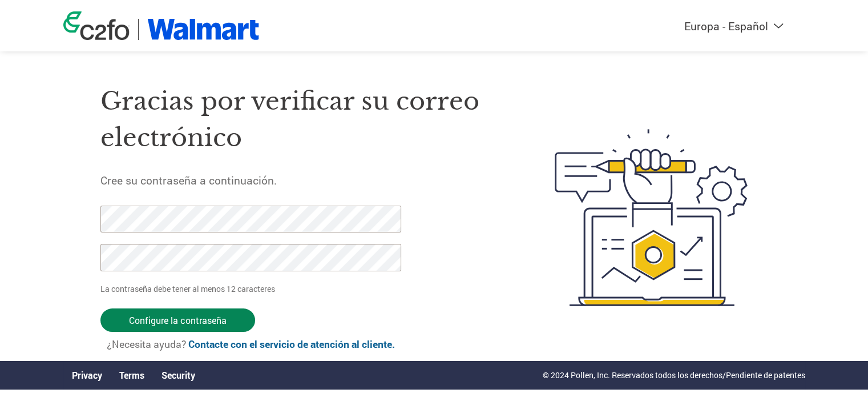  I want to click on a: Security, so click(178, 375).